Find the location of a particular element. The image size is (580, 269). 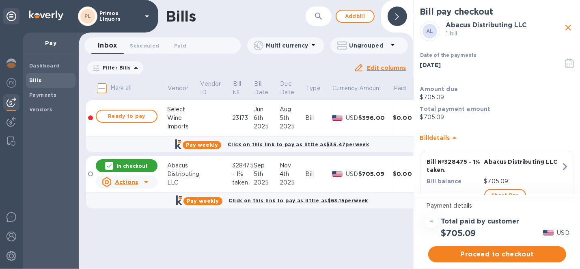

span: Bill Date is located at coordinates (267, 88).